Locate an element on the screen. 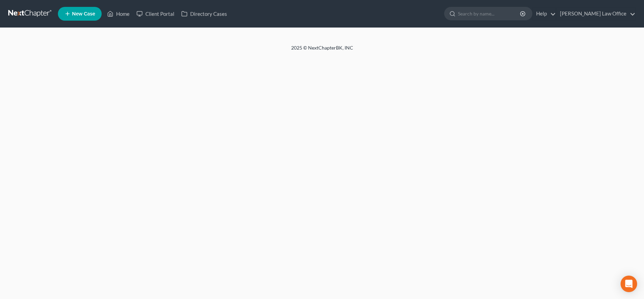 The height and width of the screenshot is (299, 644). a: Help is located at coordinates (544, 14).